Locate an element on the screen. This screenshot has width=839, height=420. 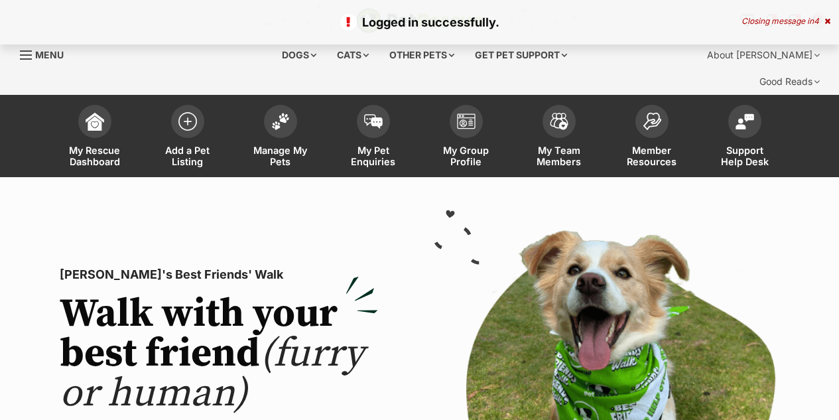
span: My Pet Enquiries is located at coordinates (373, 156).